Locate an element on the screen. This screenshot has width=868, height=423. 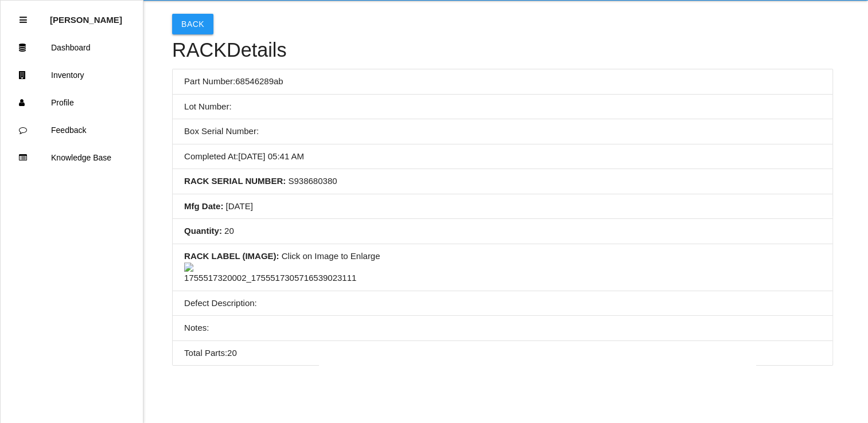
a: Feedback is located at coordinates (72, 130).